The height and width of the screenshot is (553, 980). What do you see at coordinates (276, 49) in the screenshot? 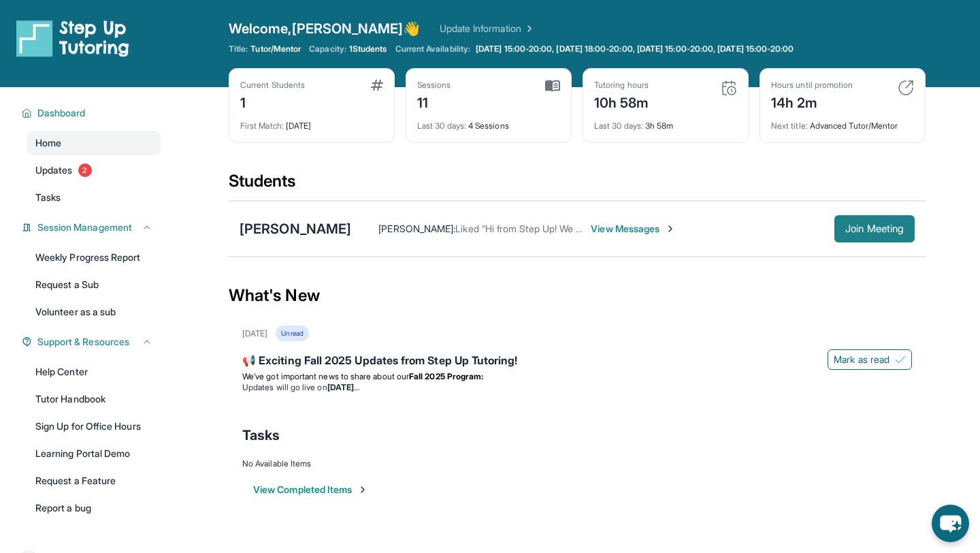
I see `span: Tutor/Mentor` at bounding box center [276, 49].